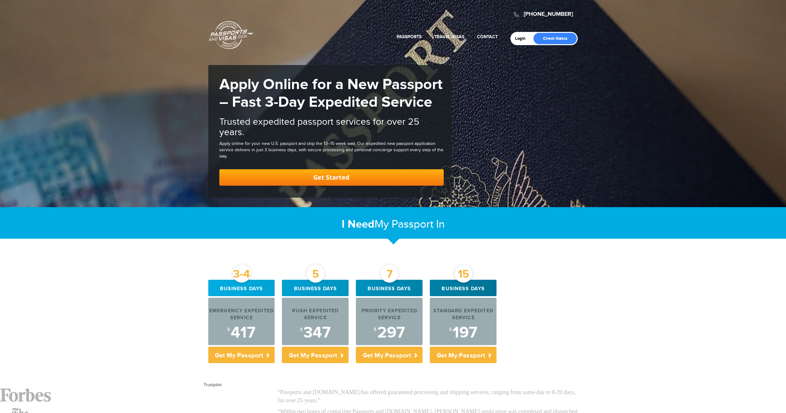  I want to click on div: 3-4, so click(241, 274).